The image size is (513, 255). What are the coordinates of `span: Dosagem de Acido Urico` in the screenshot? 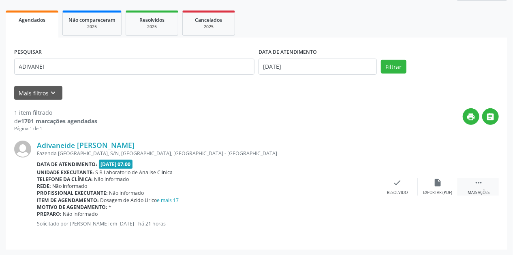 It's located at (140, 200).